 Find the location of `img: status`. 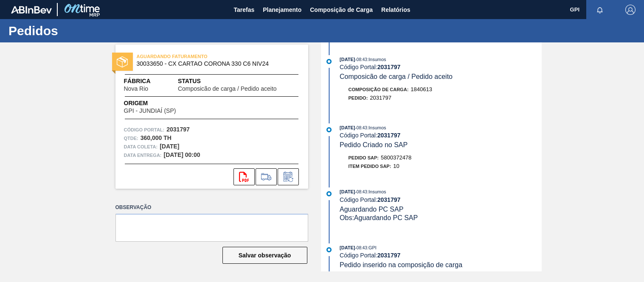

img: status is located at coordinates (122, 62).